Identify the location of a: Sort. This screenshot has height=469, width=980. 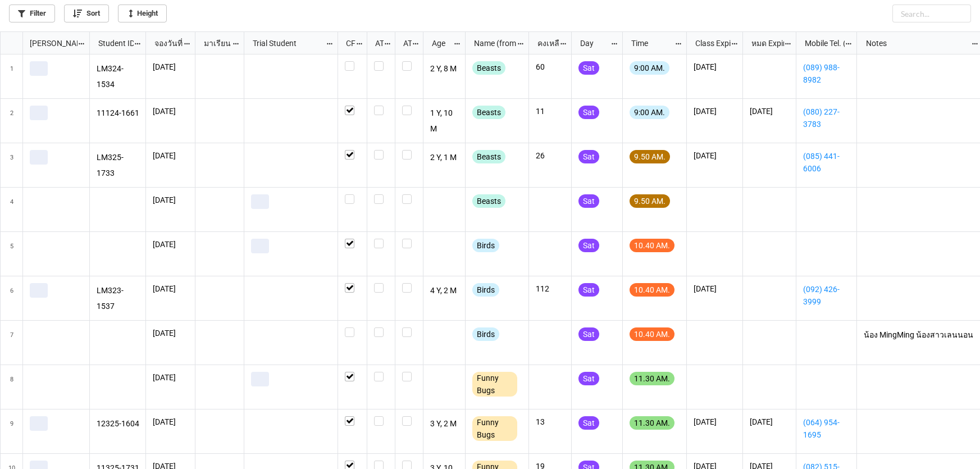
(86, 13).